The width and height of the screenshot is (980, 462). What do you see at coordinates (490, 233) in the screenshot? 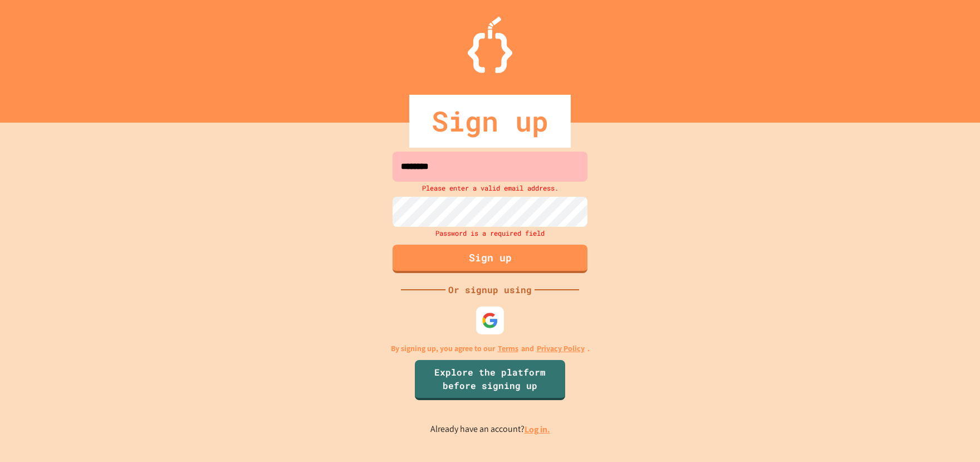
I see `div: Password is a required field` at bounding box center [490, 233].